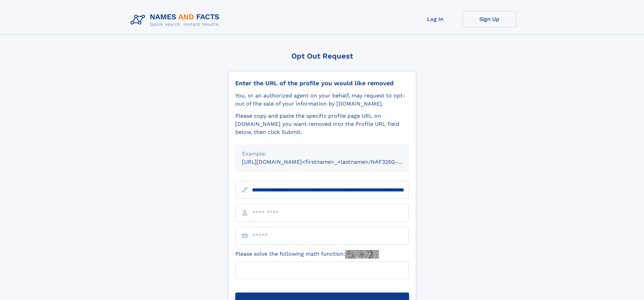 The image size is (644, 300). Describe the element at coordinates (176, 20) in the screenshot. I see `img: Logo Names and Facts` at that location.